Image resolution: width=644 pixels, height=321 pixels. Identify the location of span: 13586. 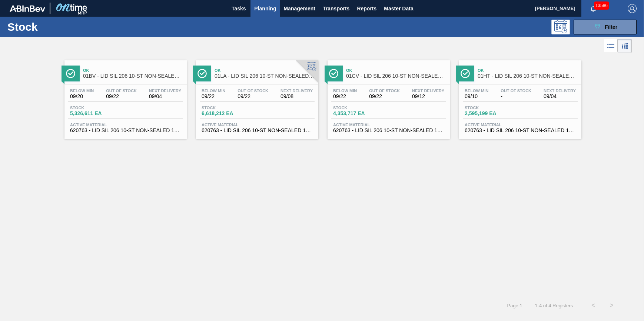
(601, 6).